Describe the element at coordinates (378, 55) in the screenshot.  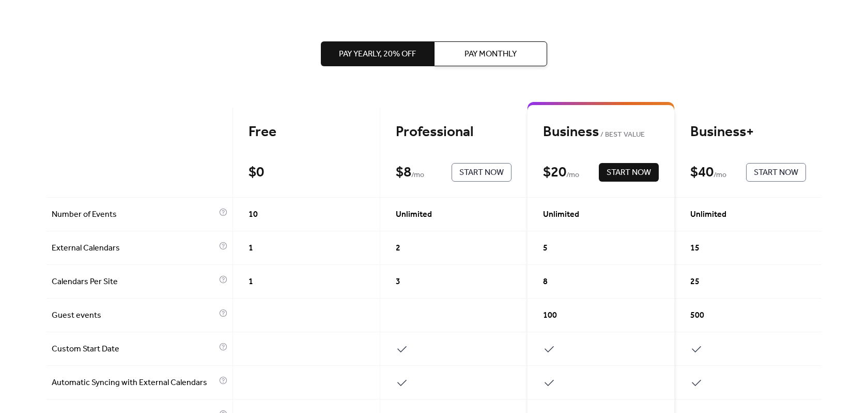
I see `span: Pay Yearly, 20% off` at that location.